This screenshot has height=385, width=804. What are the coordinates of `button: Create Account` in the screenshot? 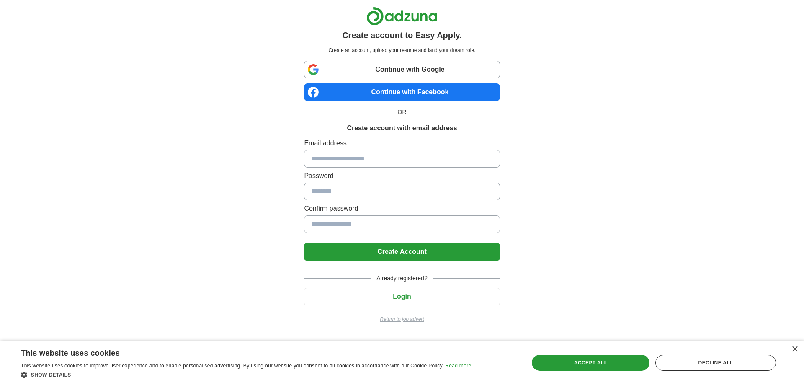 It's located at (401, 252).